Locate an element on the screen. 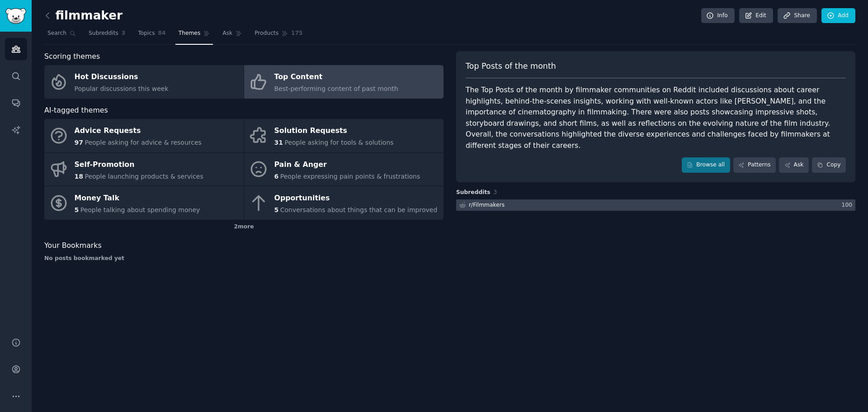  span: 84 is located at coordinates (161, 33).